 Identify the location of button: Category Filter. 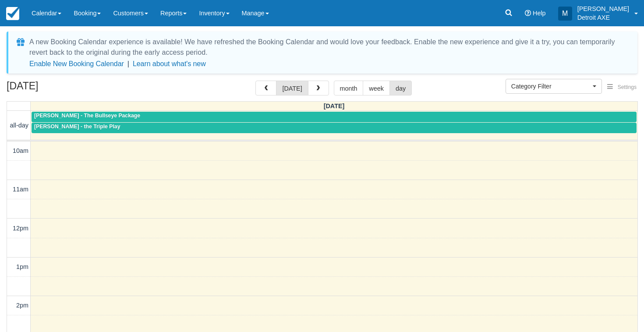
(554, 86).